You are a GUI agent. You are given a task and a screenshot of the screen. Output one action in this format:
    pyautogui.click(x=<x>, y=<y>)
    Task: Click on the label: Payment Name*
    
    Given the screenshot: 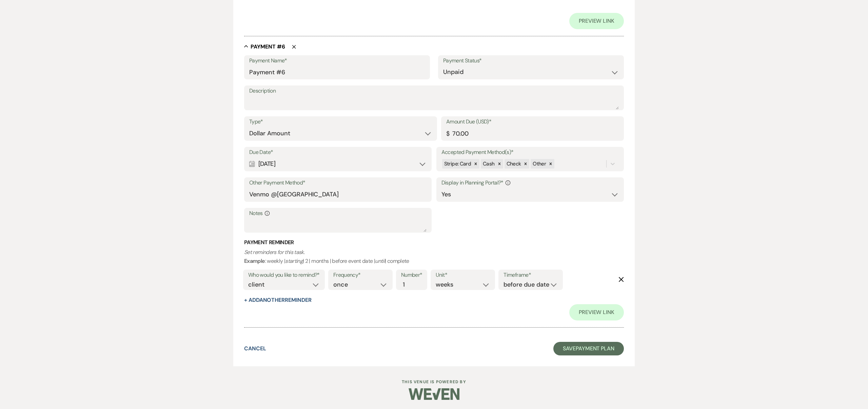 What is the action you would take?
    pyautogui.click(x=337, y=61)
    